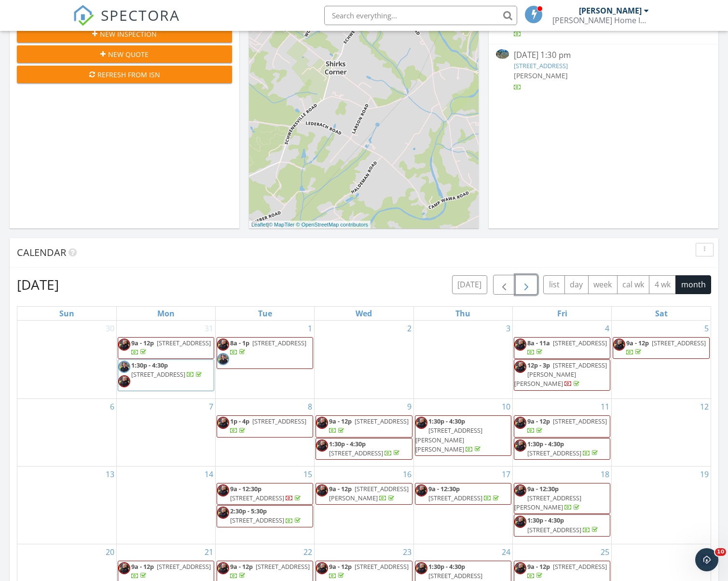 This screenshot has height=581, width=728. What do you see at coordinates (720, 552) in the screenshot?
I see `span: 10` at bounding box center [720, 552].